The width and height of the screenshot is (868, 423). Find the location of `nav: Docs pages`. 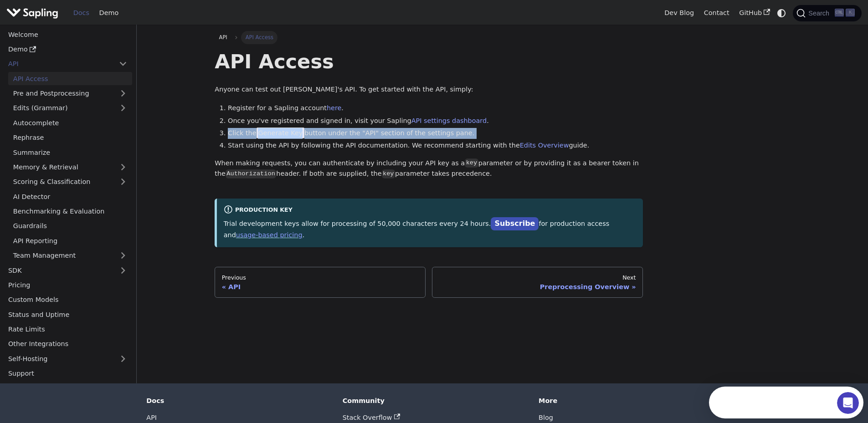

nav: Docs pages is located at coordinates (429, 283).